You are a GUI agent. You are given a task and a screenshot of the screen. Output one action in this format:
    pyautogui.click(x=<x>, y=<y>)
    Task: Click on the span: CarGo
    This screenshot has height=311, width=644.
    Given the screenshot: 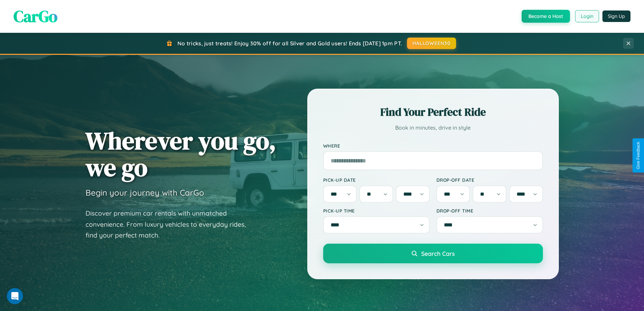 What is the action you would take?
    pyautogui.click(x=36, y=16)
    